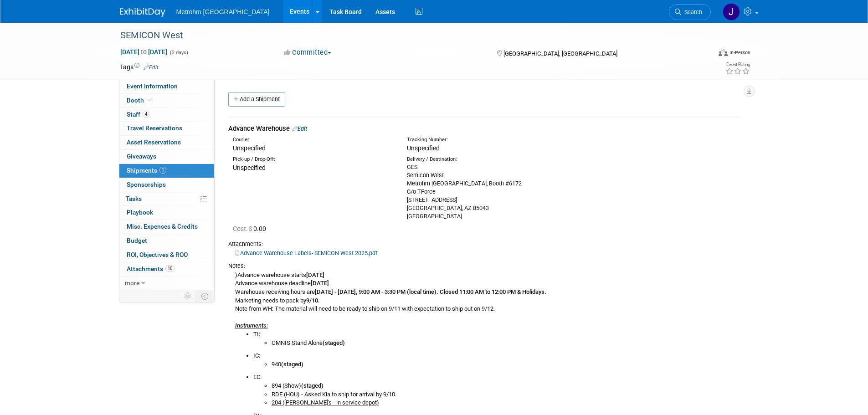  Describe the element at coordinates (334, 394) in the screenshot. I see `u: RDE (HOU) - Asked Kia to ship for arrival by 9/10.` at that location.